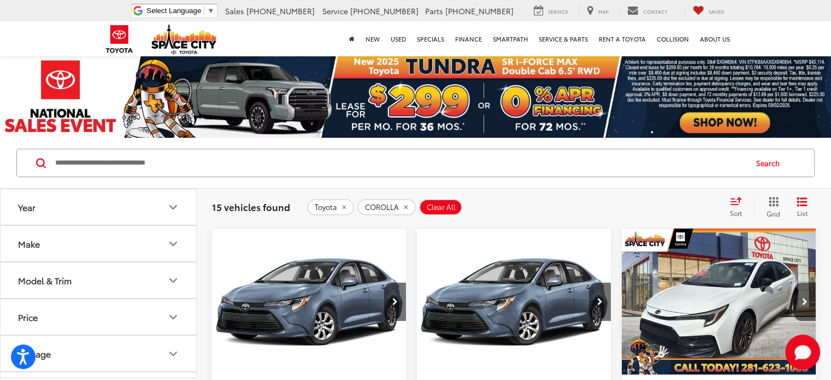 This screenshot has width=831, height=380. What do you see at coordinates (119, 39) in the screenshot?
I see `img: Toyota` at bounding box center [119, 39].